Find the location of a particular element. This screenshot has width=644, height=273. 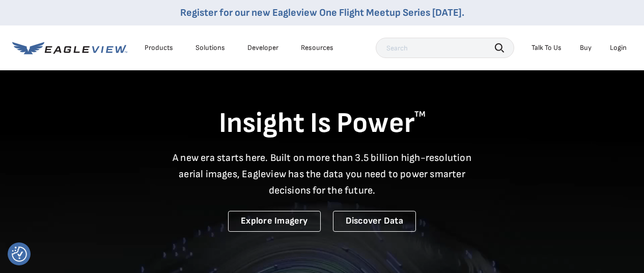

sup: TM is located at coordinates (420, 114).